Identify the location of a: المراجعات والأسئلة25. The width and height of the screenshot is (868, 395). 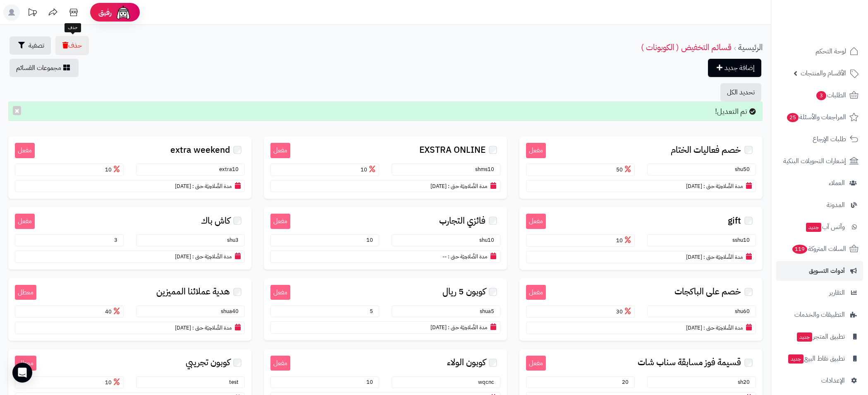
(820, 117).